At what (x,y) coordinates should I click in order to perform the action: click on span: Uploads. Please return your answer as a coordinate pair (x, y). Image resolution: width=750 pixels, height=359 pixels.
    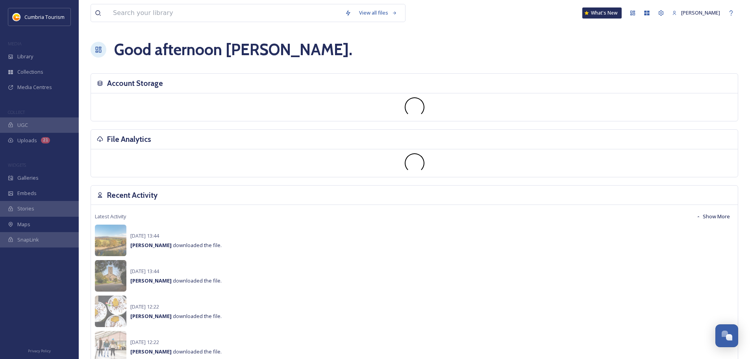
    Looking at the image, I should click on (27, 140).